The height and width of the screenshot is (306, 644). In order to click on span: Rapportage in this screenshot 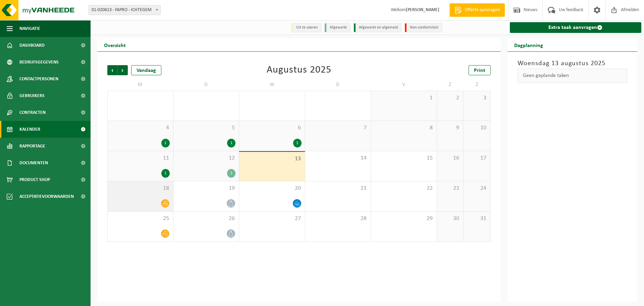, I will do `click(32, 146)`.